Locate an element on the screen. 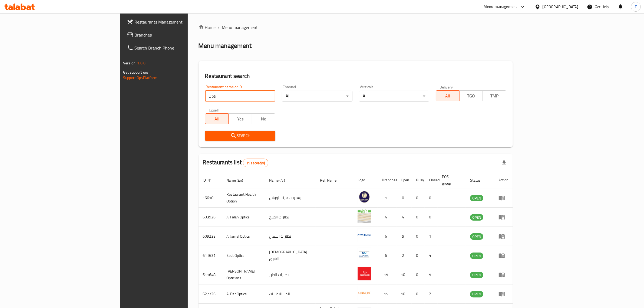  h2: Restaurants list is located at coordinates (235, 162).